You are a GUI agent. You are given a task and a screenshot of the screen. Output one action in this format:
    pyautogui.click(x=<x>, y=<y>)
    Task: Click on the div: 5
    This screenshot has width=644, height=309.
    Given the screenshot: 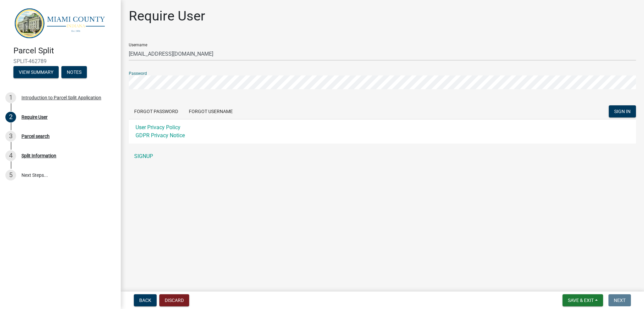 What is the action you would take?
    pyautogui.click(x=10, y=175)
    